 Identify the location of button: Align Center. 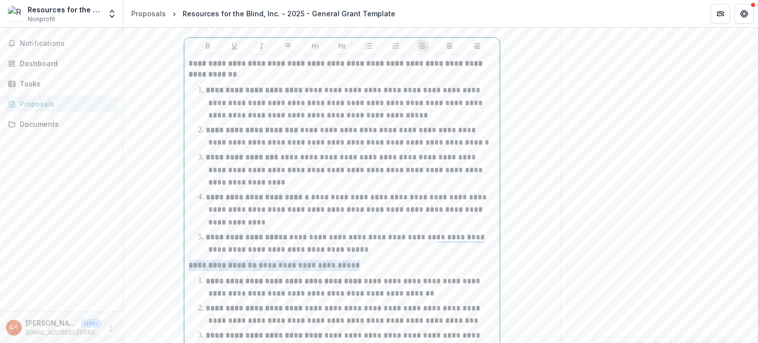
(450, 46).